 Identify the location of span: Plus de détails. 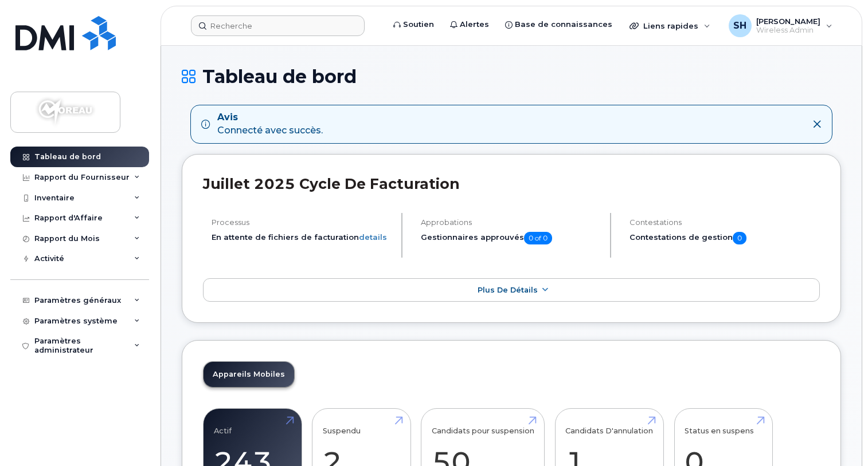
(507, 290).